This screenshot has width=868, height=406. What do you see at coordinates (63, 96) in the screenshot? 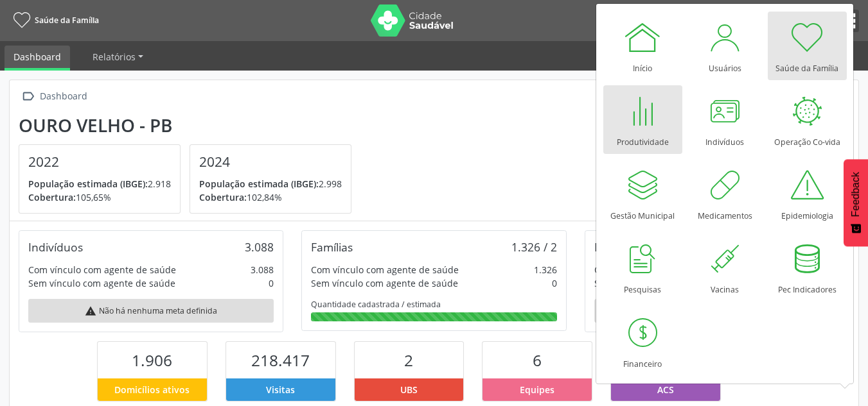
I see `div: Dashboard` at bounding box center [63, 96].